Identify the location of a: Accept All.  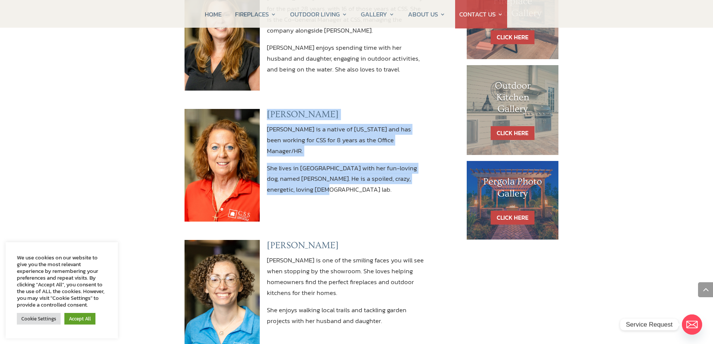
(80, 318).